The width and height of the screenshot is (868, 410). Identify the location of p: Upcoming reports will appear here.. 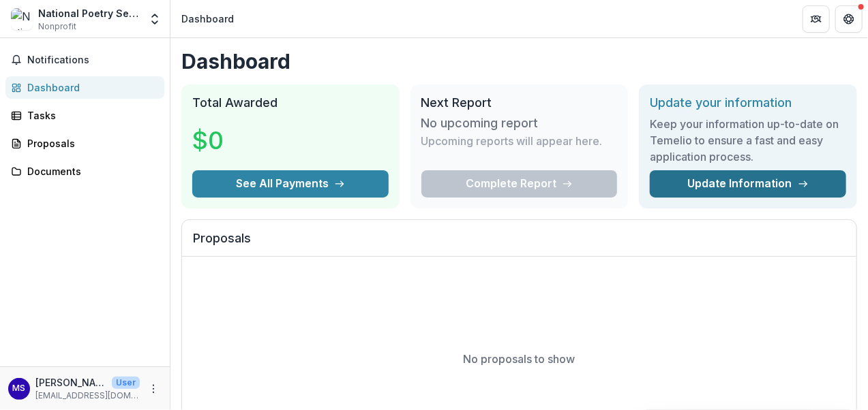
(512, 141).